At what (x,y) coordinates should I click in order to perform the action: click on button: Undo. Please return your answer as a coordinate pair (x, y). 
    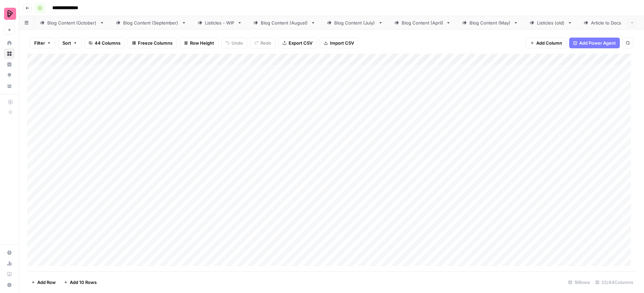
    Looking at the image, I should click on (234, 43).